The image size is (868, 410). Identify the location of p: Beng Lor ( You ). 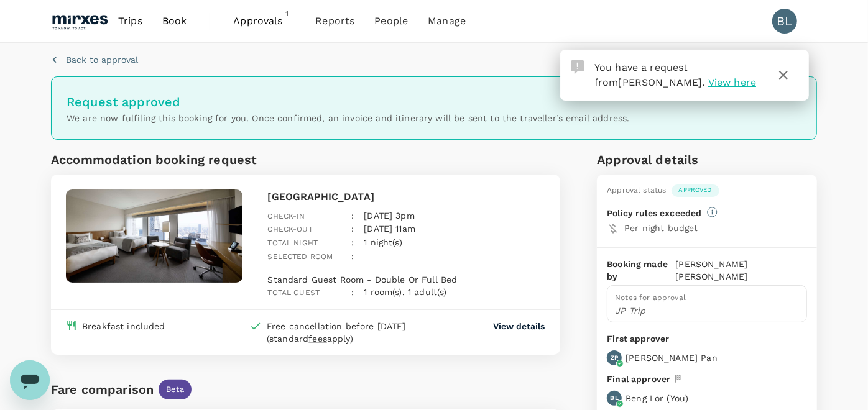
(657, 399).